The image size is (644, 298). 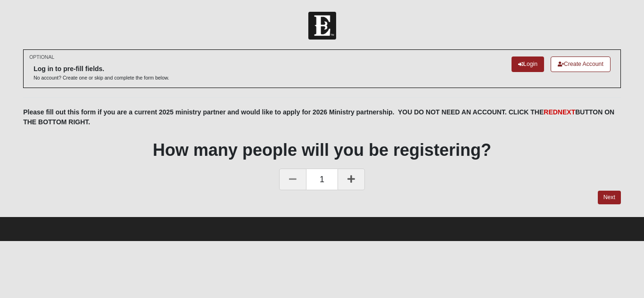 What do you see at coordinates (101, 69) in the screenshot?
I see `h6: Log in to pre-fill fields.` at bounding box center [101, 69].